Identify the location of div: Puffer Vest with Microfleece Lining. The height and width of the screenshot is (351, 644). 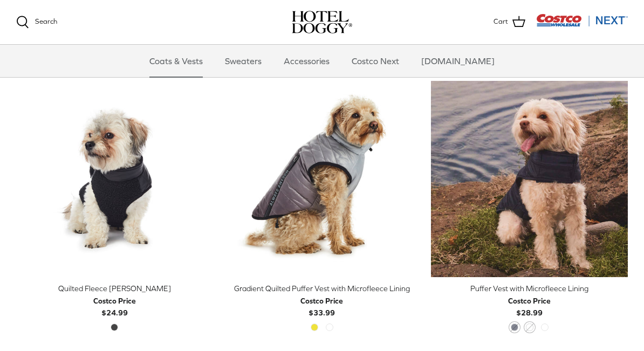
(529, 288).